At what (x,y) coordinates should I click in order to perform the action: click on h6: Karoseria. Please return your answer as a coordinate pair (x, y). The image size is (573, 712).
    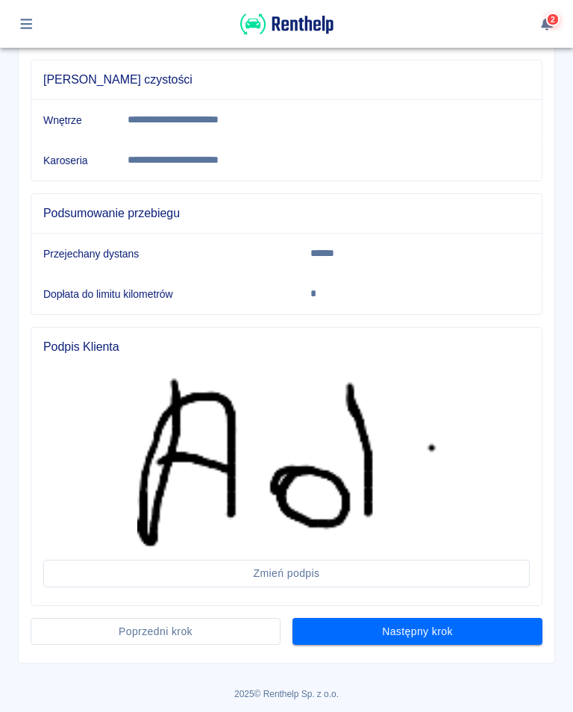
    Looking at the image, I should click on (73, 161).